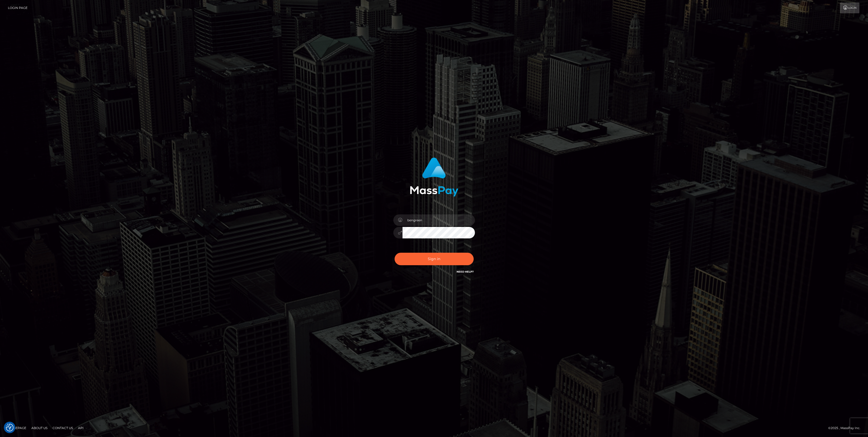 The image size is (868, 437). Describe the element at coordinates (9, 428) in the screenshot. I see `img: Revisit consent button` at that location.